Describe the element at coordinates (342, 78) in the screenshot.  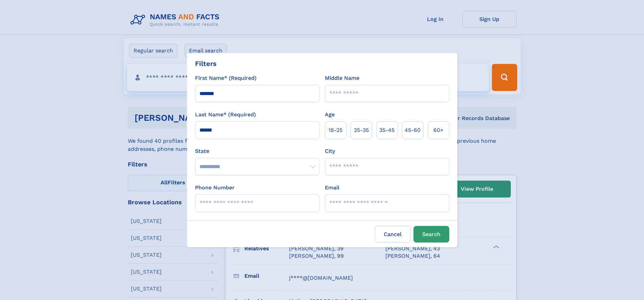
I see `label: Middle Name` at that location.